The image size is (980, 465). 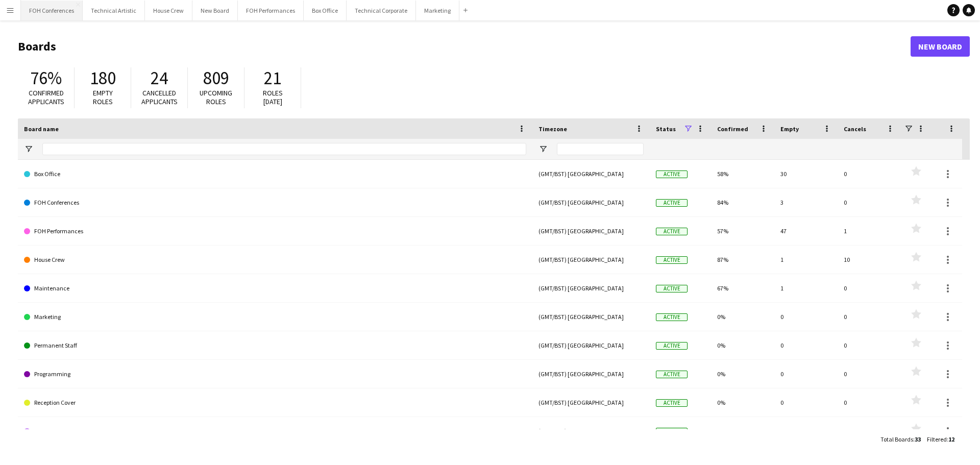 What do you see at coordinates (666, 129) in the screenshot?
I see `span: Status` at bounding box center [666, 129].